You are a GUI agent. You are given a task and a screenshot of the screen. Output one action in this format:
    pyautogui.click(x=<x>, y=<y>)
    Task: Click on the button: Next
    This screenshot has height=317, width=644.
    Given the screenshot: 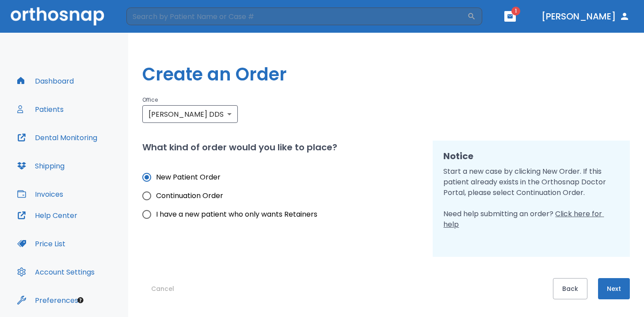 What is the action you would take?
    pyautogui.click(x=614, y=289)
    